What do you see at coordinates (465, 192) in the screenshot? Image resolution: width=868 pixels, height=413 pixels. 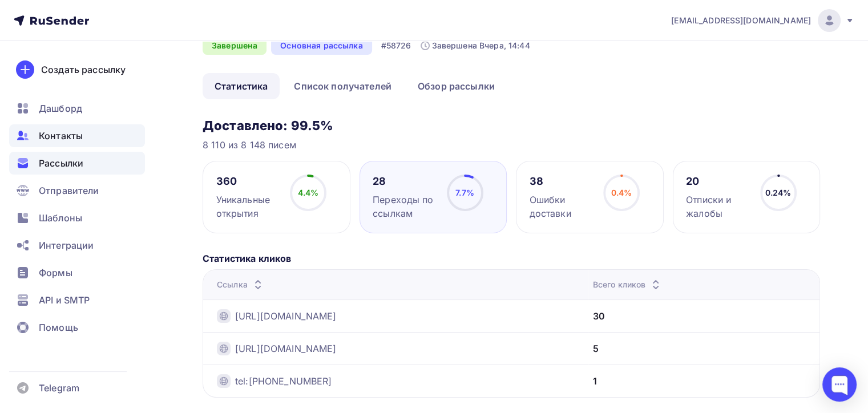 I see `span: 7.7%` at bounding box center [465, 192].